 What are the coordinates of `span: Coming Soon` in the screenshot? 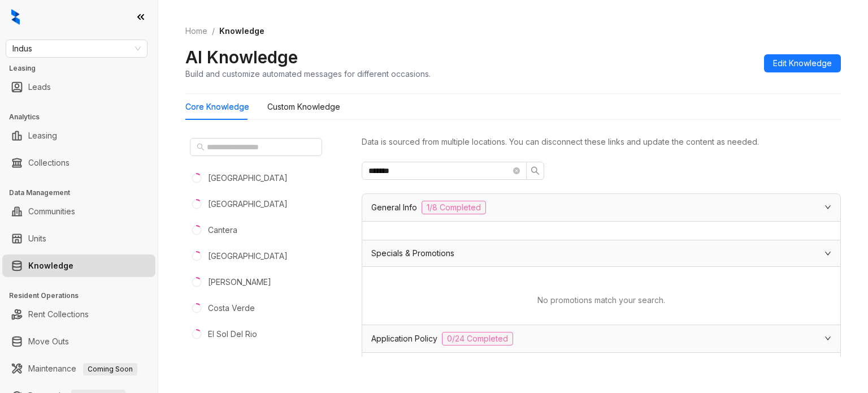 It's located at (110, 370).